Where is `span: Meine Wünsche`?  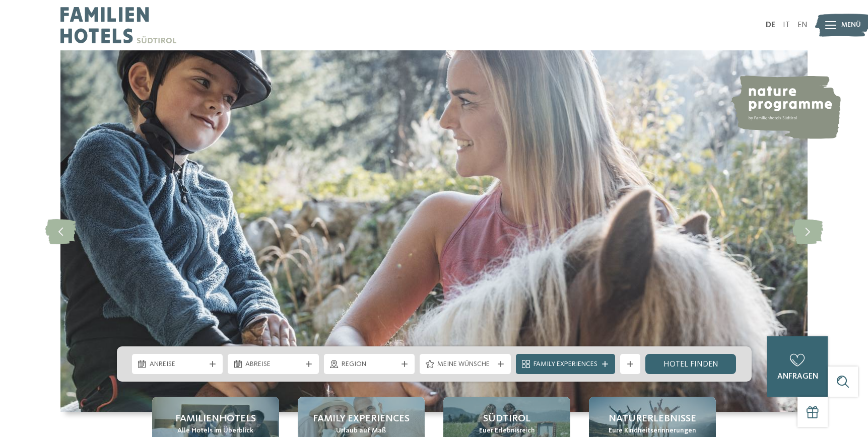 span: Meine Wünsche is located at coordinates (465, 364).